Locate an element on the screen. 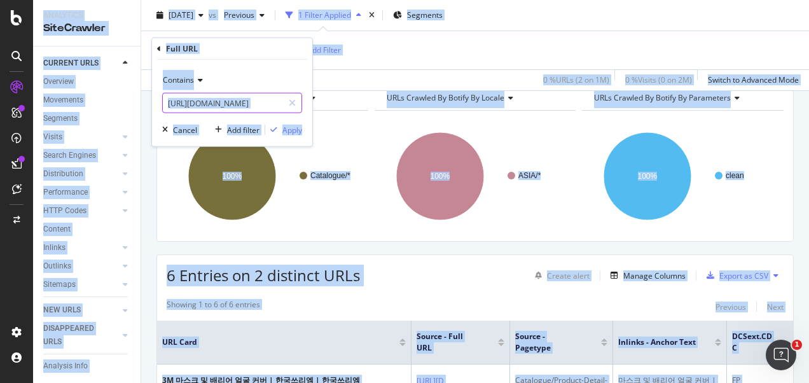 This screenshot has width=809, height=383. text: Catalogue/* is located at coordinates (330, 176).